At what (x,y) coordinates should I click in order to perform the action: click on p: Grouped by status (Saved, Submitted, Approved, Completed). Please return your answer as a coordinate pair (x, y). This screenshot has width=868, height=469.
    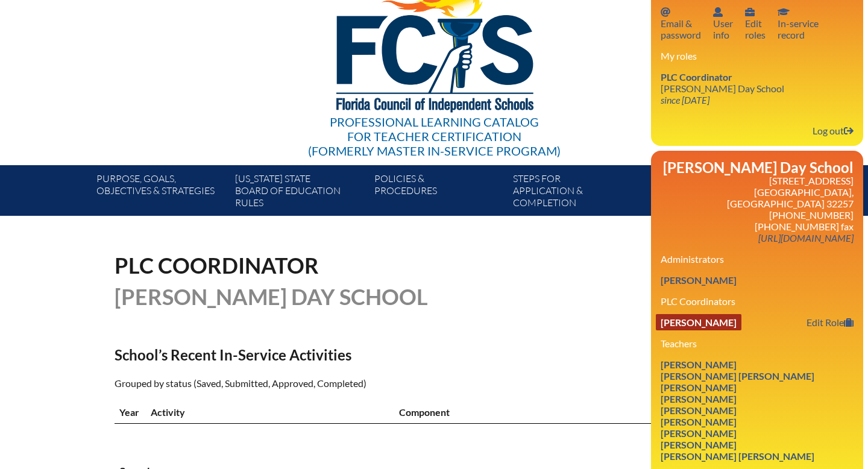
    Looking at the image, I should click on (327, 383).